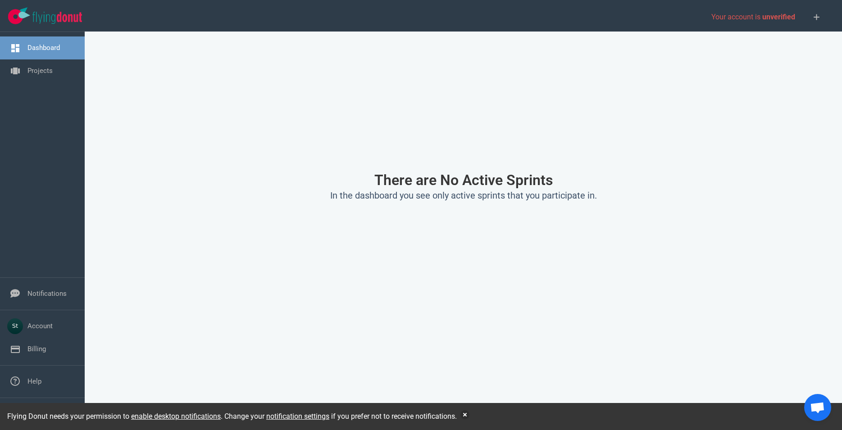 The image size is (842, 430). I want to click on span: Your account is, so click(753, 17).